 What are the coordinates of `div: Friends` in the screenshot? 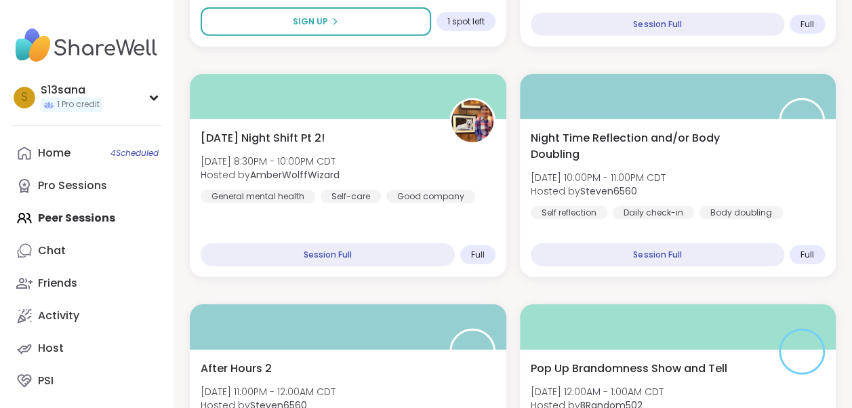 It's located at (58, 283).